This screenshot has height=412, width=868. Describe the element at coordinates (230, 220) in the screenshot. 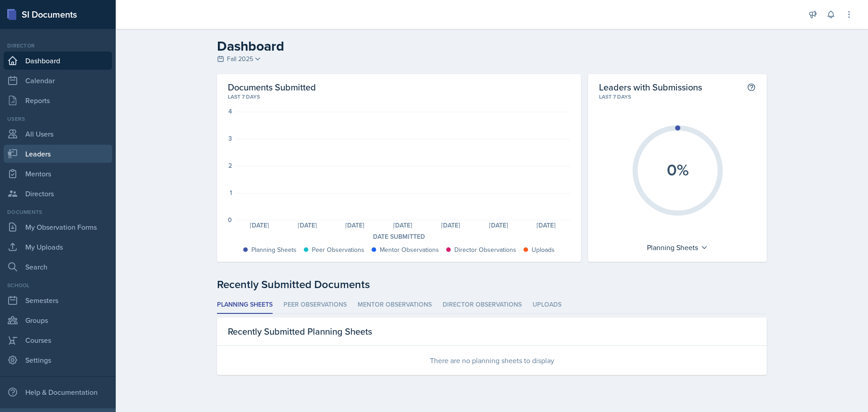

I see `div: 0` at that location.